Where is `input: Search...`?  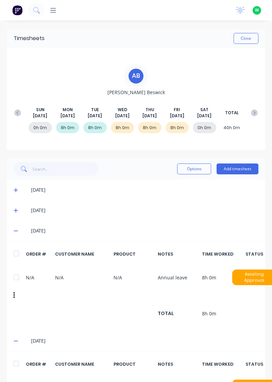
input: Search... is located at coordinates (66, 169).